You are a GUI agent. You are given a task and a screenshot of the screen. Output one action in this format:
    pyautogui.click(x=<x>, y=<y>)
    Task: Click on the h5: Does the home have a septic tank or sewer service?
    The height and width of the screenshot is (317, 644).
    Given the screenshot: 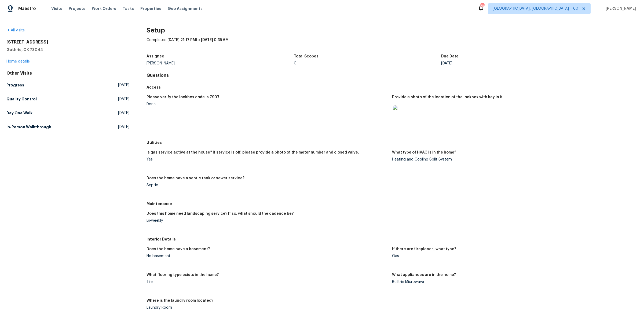 What is the action you would take?
    pyautogui.click(x=196, y=178)
    